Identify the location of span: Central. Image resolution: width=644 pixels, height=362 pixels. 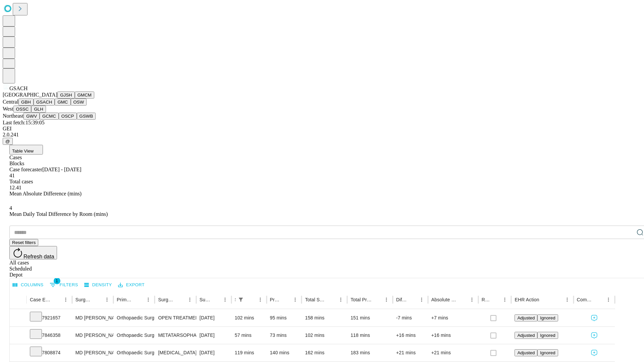
(11, 102).